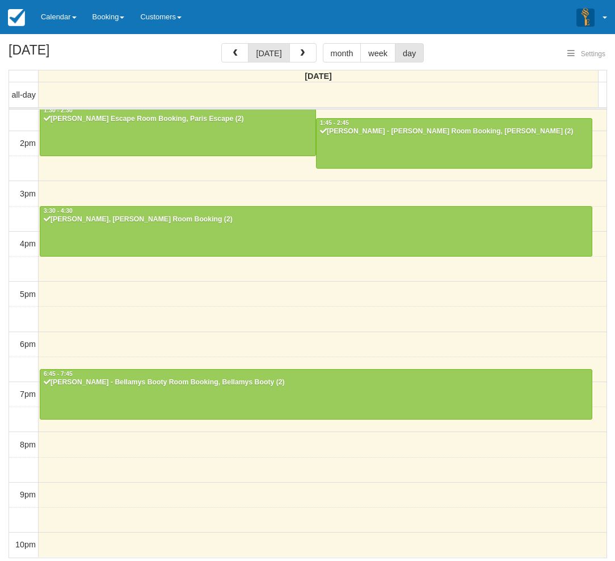 The height and width of the screenshot is (561, 615). Describe the element at coordinates (28, 495) in the screenshot. I see `span: 9pm` at that location.